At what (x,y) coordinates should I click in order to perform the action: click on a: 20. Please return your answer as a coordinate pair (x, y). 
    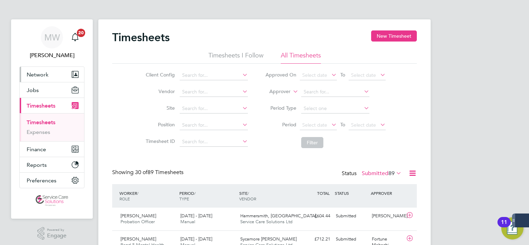
    Looking at the image, I should click on (75, 37).